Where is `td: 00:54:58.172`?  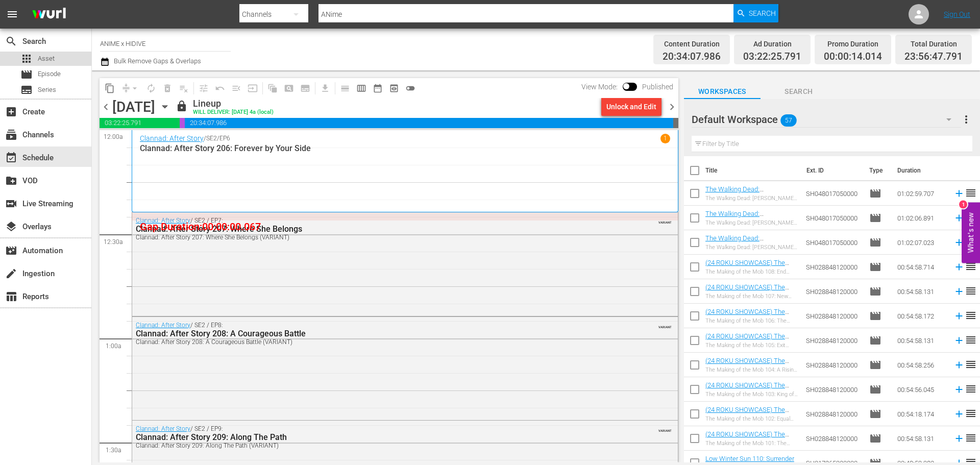
td: 00:54:58.172 is located at coordinates (921, 315).